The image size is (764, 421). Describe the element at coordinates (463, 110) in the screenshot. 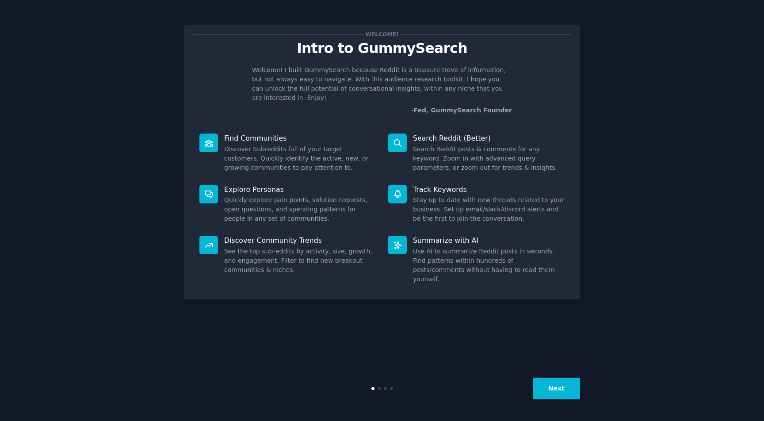

I see `a: Fed, GummySearch Founder` at that location.